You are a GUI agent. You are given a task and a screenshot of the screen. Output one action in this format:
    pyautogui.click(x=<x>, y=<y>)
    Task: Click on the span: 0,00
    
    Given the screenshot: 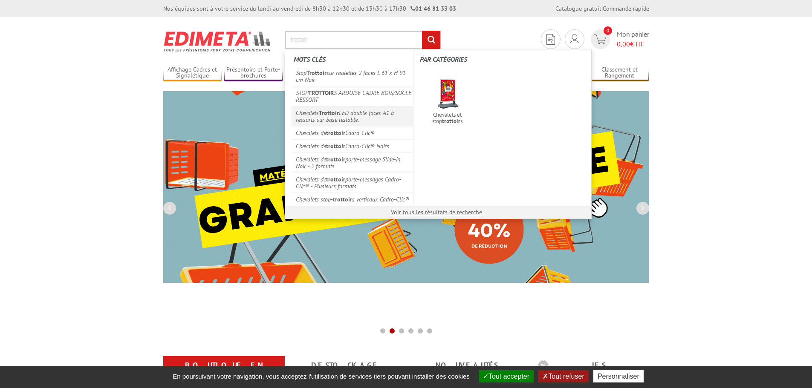 What is the action you would take?
    pyautogui.click(x=623, y=44)
    